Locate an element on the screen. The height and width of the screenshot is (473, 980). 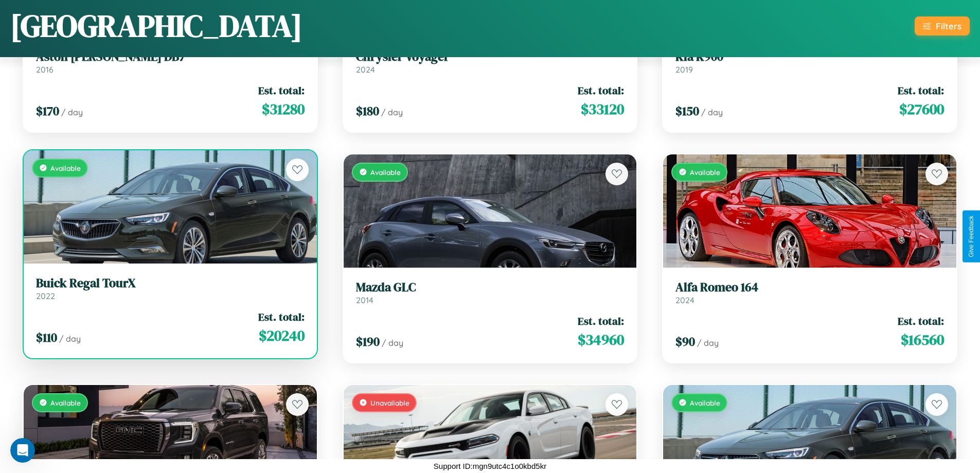
h3: Alfa Romeo 164 is located at coordinates (810, 287).